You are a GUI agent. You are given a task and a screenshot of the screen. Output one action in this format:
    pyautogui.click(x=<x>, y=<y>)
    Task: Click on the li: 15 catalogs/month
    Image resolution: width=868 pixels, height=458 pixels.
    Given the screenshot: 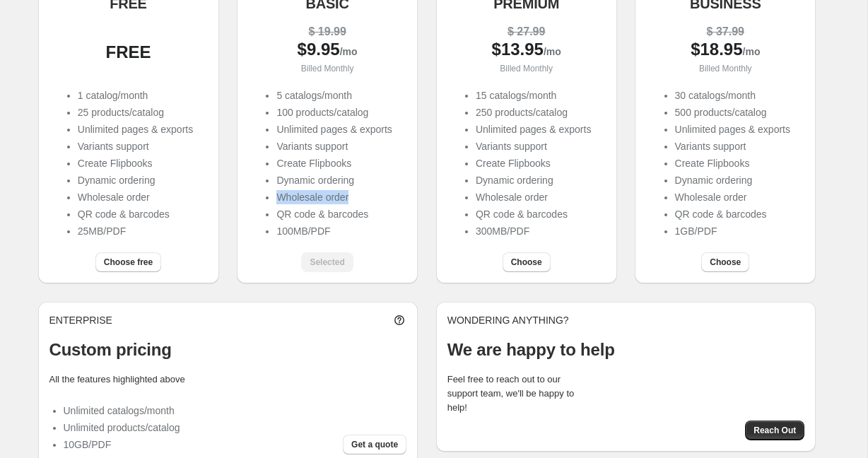 What is the action you would take?
    pyautogui.click(x=533, y=95)
    